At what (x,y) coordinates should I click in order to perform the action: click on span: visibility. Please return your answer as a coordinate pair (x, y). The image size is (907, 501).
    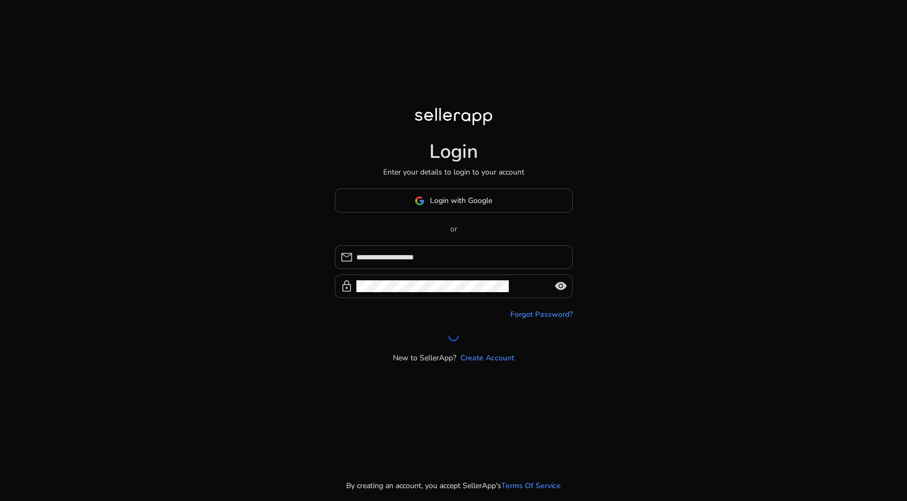
    Looking at the image, I should click on (561, 286).